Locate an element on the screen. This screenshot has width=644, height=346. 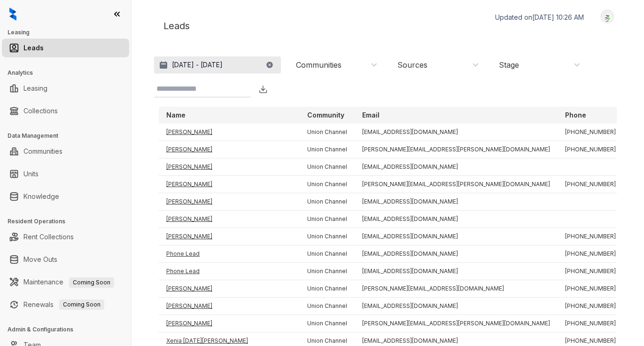
li: Maintenance is located at coordinates (65, 282).